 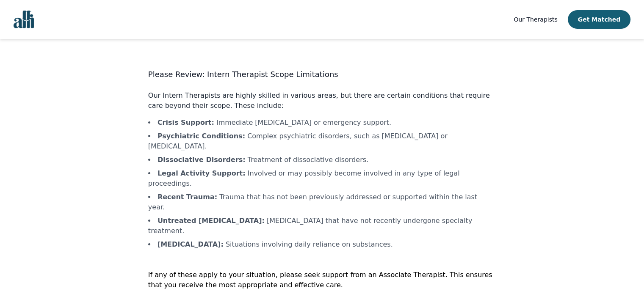 What do you see at coordinates (322, 280) in the screenshot?
I see `p: If any of these apply to your situation, please seek support from an Associate Therapist. This en...` at bounding box center [322, 280].